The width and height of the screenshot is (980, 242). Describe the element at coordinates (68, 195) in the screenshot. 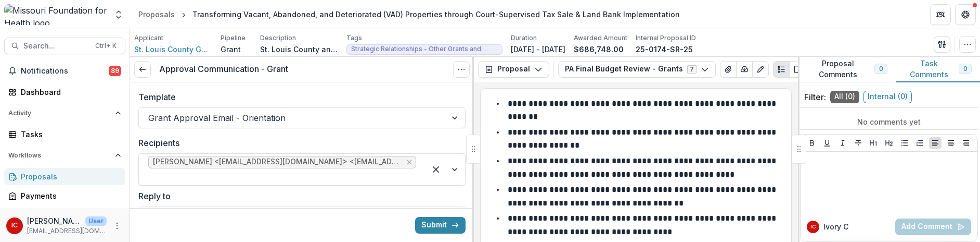

I see `div: Payments` at that location.